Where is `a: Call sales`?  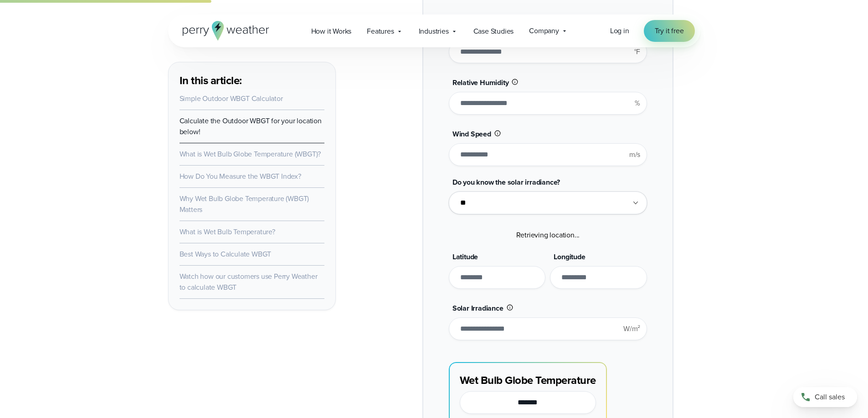
a: Call sales is located at coordinates (826, 397).